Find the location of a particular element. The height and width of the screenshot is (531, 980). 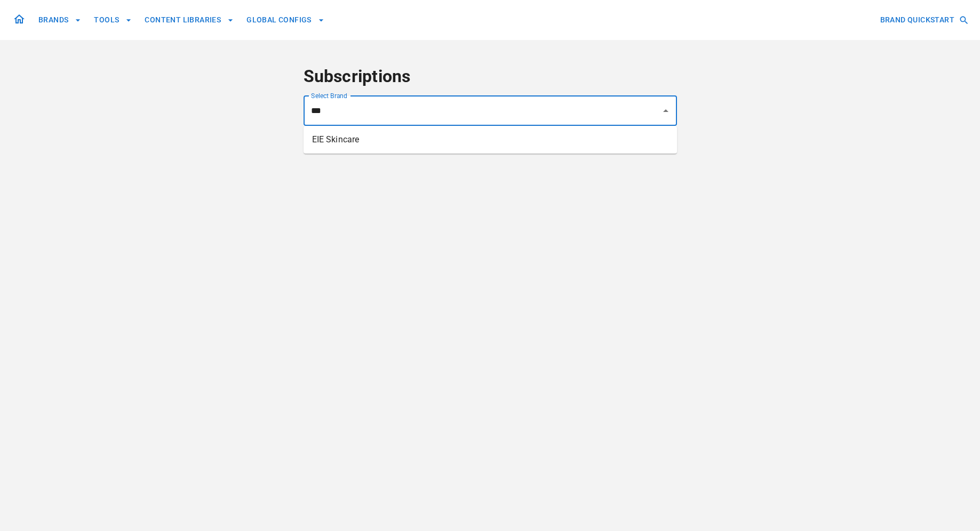

button: GLOBAL CONFIGS is located at coordinates (285, 20).